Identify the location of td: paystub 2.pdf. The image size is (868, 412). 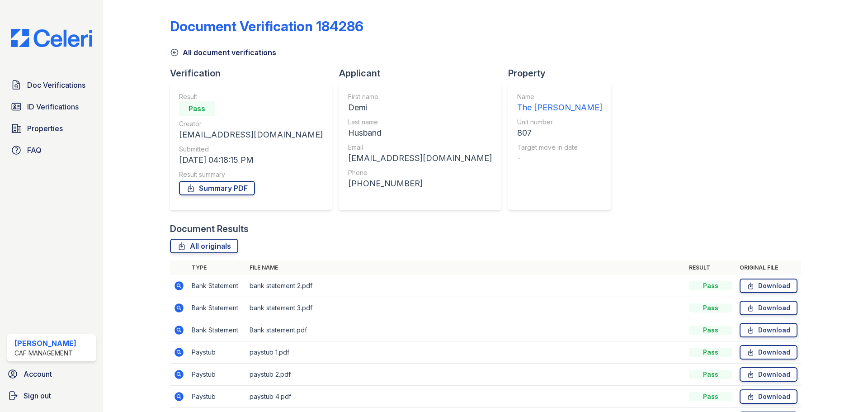
(466, 374).